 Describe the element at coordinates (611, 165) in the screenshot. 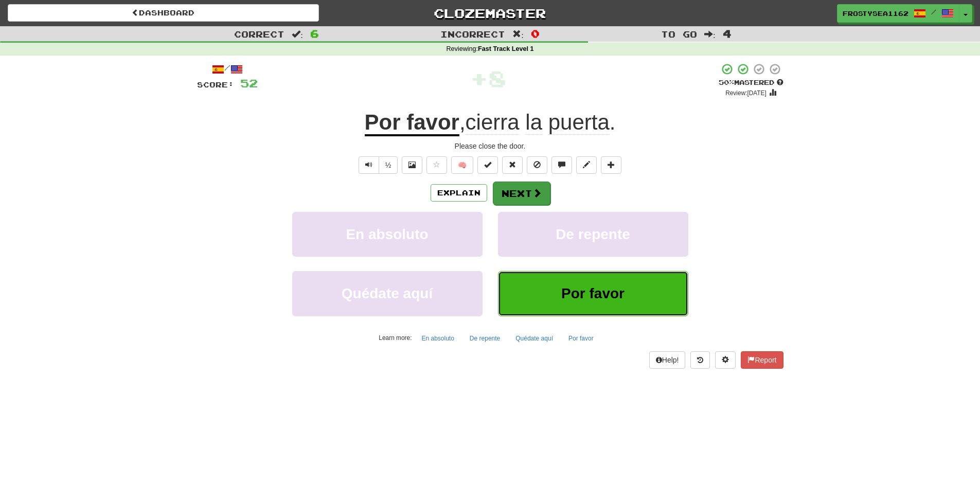

I see `button: Add to collection (alt+a)` at that location.